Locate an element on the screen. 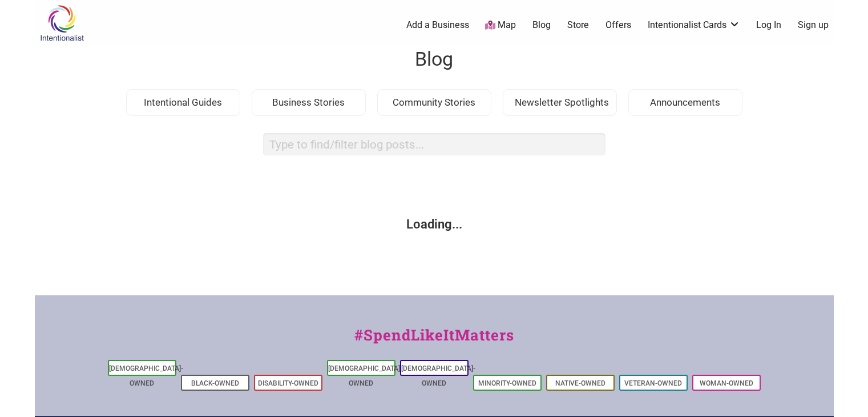 Image resolution: width=868 pixels, height=417 pixels. a: Woman-Owned is located at coordinates (726, 383).